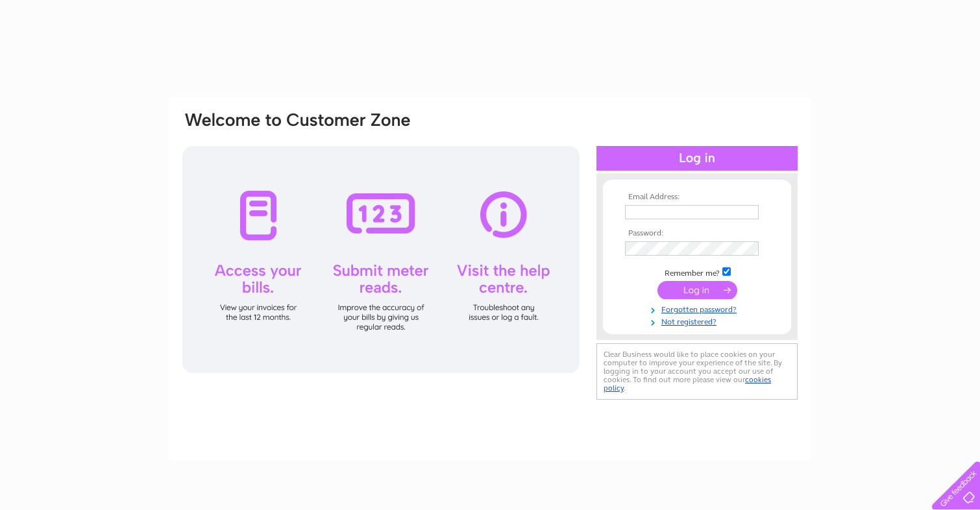 This screenshot has height=510, width=980. Describe the element at coordinates (687, 383) in the screenshot. I see `a: cookies policy` at that location.